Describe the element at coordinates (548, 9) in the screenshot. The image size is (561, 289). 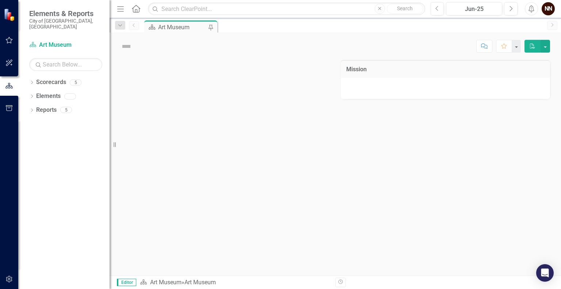
I see `button: NN` at that location.